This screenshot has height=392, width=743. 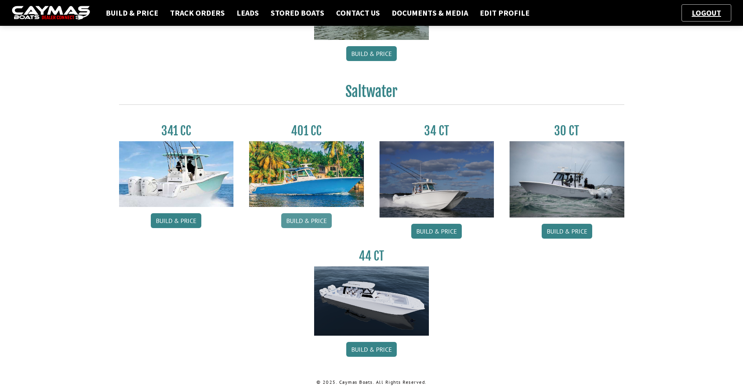 I want to click on img: 44ct_background.png, so click(x=371, y=301).